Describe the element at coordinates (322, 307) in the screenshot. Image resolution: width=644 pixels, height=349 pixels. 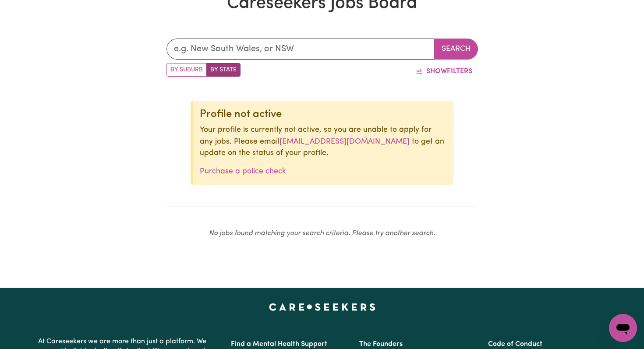
I see `a: Careseekers home page` at that location.